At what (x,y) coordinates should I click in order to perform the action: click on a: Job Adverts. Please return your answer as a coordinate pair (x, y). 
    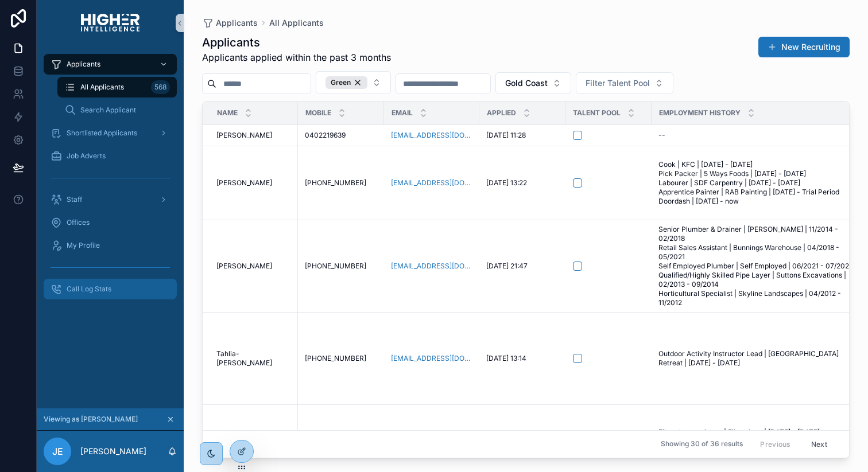
    Looking at the image, I should click on (110, 156).